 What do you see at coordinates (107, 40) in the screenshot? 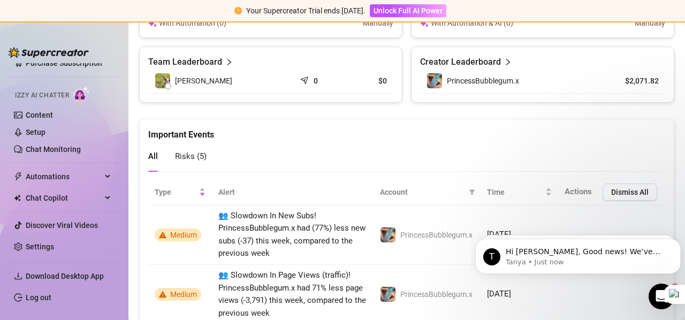
I see `div: message notification from Tanya, Just now. Hi Lily, Good news! We’ve just launched our Referral P...` at bounding box center [107, 40].